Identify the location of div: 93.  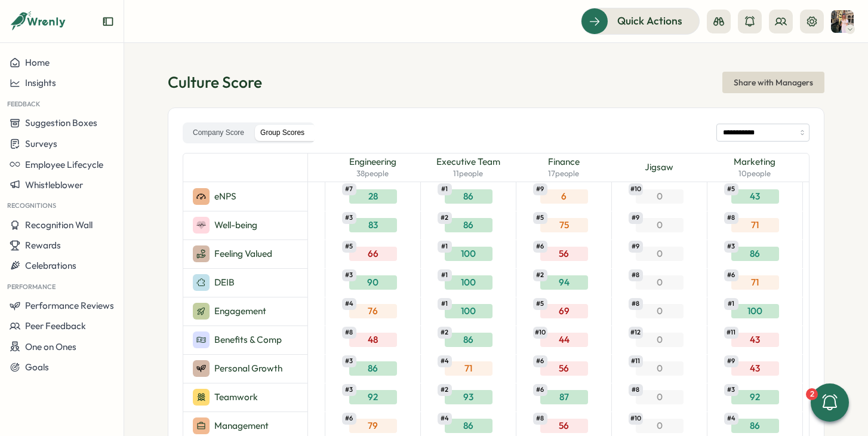
(469, 397).